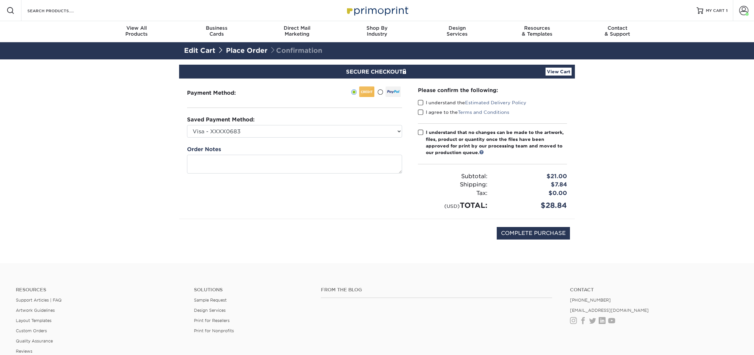  What do you see at coordinates (532, 193) in the screenshot?
I see `div: $0.00` at bounding box center [532, 193].